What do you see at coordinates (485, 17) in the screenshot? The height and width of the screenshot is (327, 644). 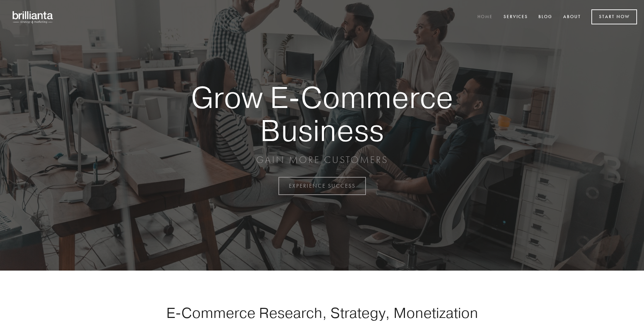 I see `a: Home` at bounding box center [485, 17].